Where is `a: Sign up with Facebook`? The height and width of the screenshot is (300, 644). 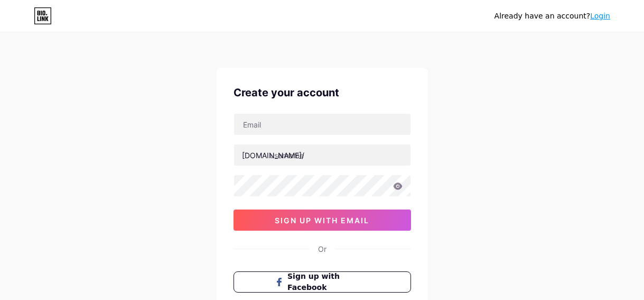 a: Sign up with Facebook is located at coordinates (322, 282).